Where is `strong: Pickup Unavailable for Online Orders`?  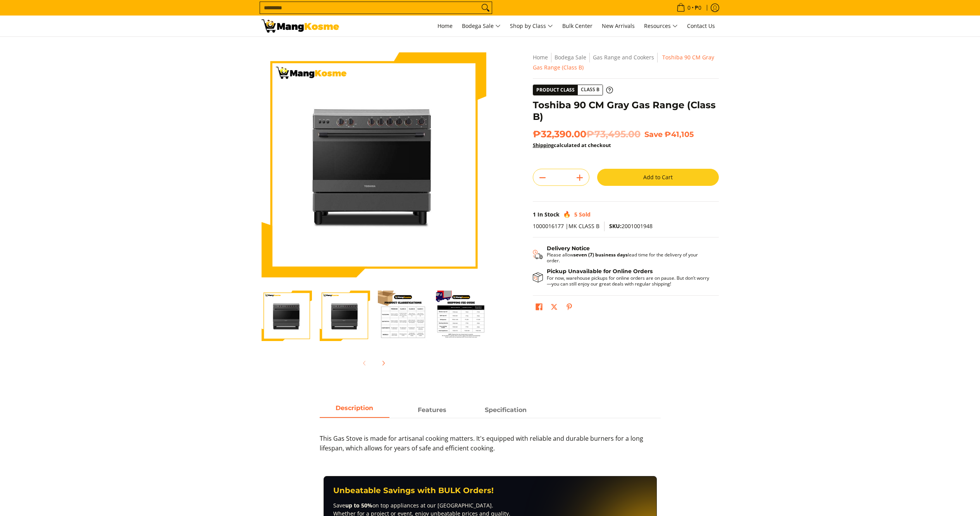 strong: Pickup Unavailable for Online Orders is located at coordinates (599, 271).